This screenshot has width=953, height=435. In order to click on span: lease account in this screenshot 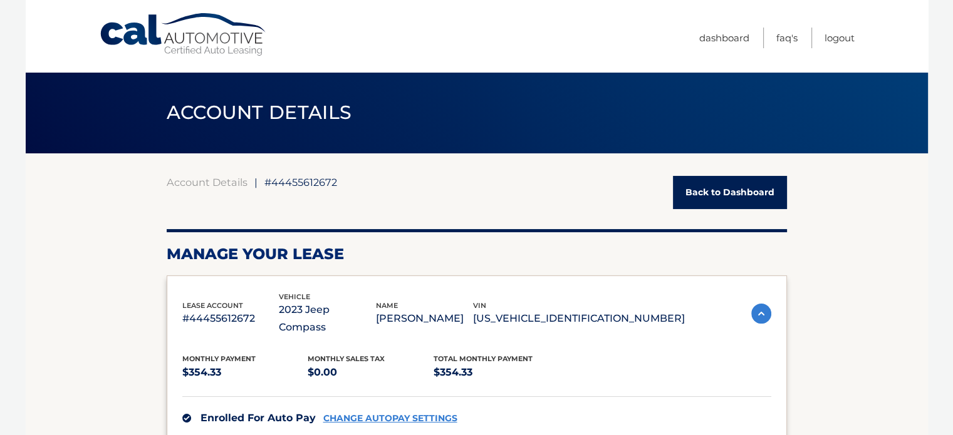, I will do `click(212, 306)`.